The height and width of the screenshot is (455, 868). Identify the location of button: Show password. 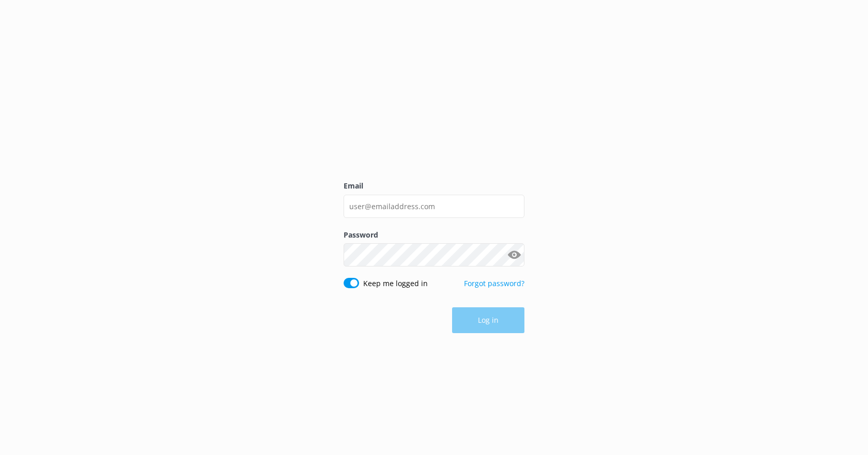
(514, 255).